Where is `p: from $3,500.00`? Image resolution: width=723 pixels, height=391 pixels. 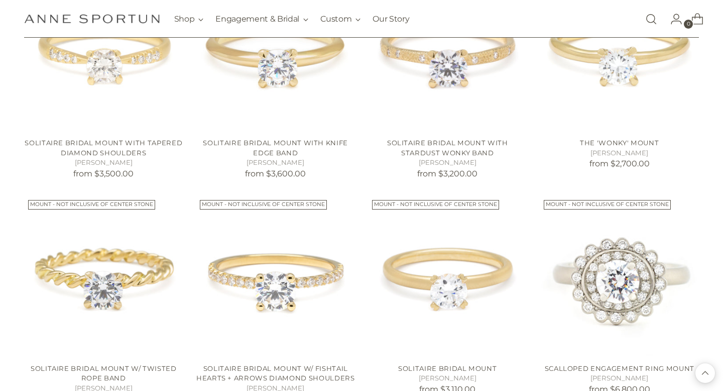
p: from $3,500.00 is located at coordinates (103, 174).